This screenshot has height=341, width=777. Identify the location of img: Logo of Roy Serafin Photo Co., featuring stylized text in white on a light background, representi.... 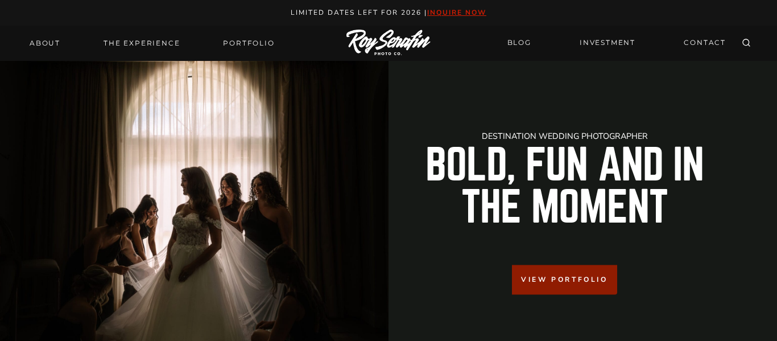
(389, 43).